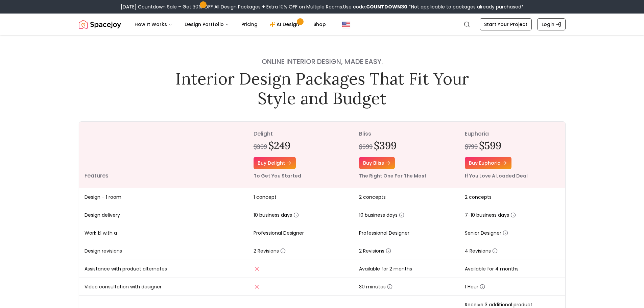  What do you see at coordinates (319, 25) in the screenshot?
I see `a: Shop` at bounding box center [319, 25].